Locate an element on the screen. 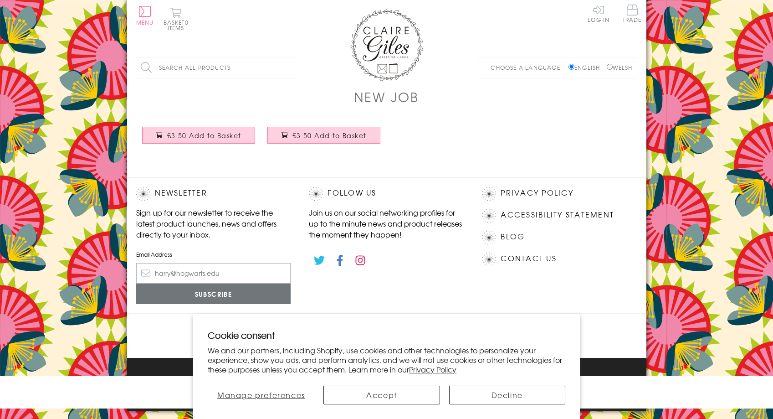  p: We and our partners, including Shopify, use cookies and other technologies to personalize your ex... is located at coordinates (386, 359).